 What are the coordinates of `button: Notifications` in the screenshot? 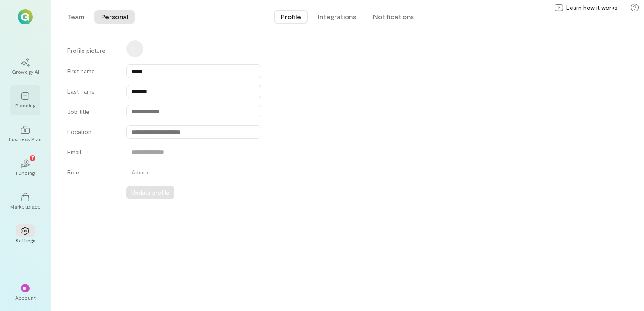 It's located at (393, 16).